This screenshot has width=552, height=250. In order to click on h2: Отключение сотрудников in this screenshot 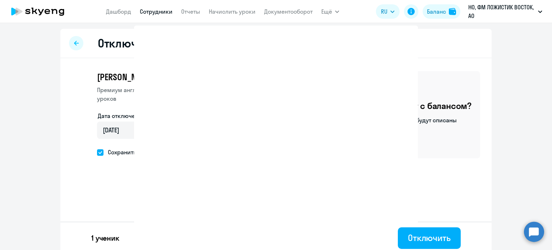, I will do `click(167, 43)`.